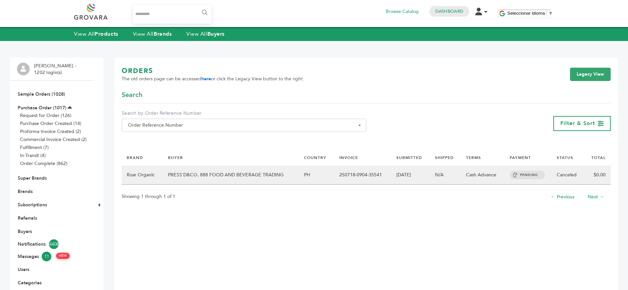 The image size is (628, 290). Describe the element at coordinates (23, 269) in the screenshot. I see `a: Users` at that location.